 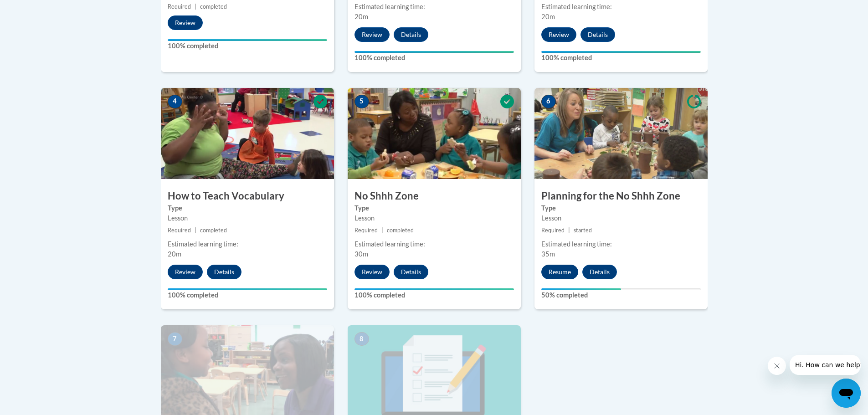 I want to click on span: 6, so click(x=548, y=102).